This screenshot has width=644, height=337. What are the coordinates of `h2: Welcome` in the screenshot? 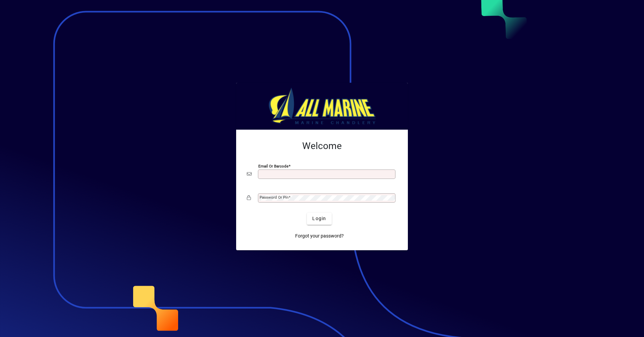 It's located at (322, 146).